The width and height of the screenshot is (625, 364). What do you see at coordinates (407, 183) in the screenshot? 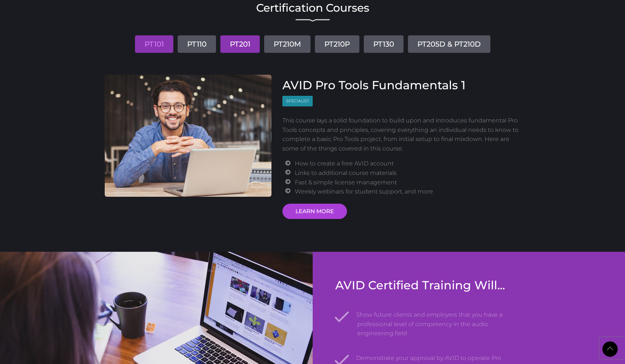
I see `li: Fast & simple license management` at bounding box center [407, 183].